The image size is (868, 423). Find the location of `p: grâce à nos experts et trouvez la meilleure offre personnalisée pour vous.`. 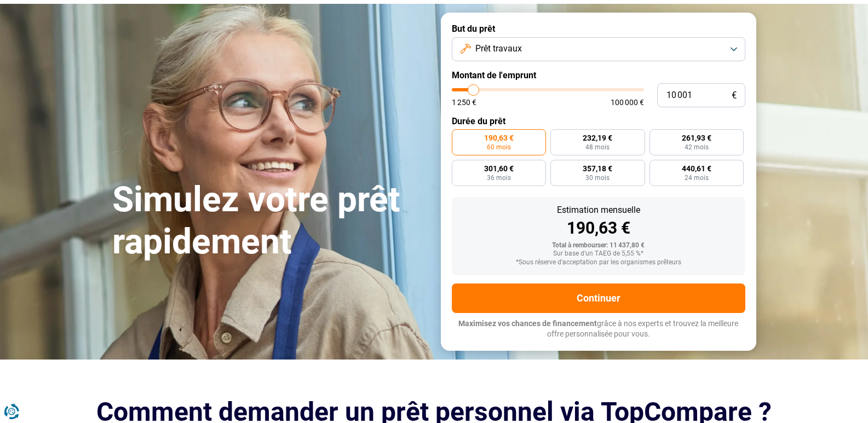

p: grâce à nos experts et trouvez la meilleure offre personnalisée pour vous. is located at coordinates (599, 329).